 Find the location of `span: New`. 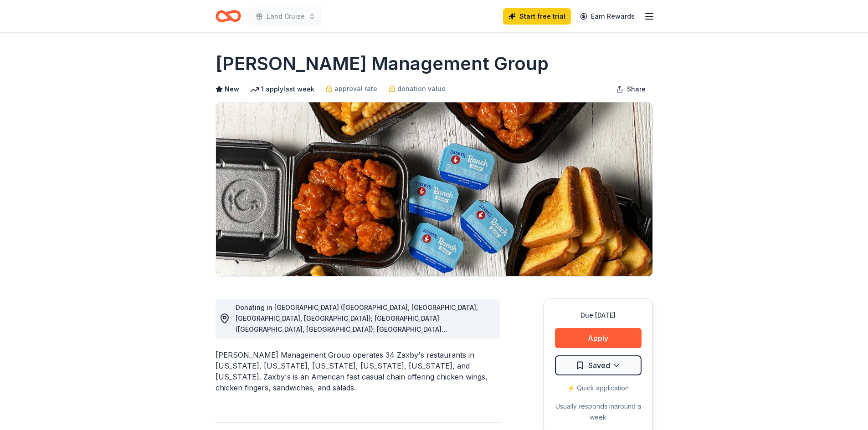

span: New is located at coordinates (232, 89).